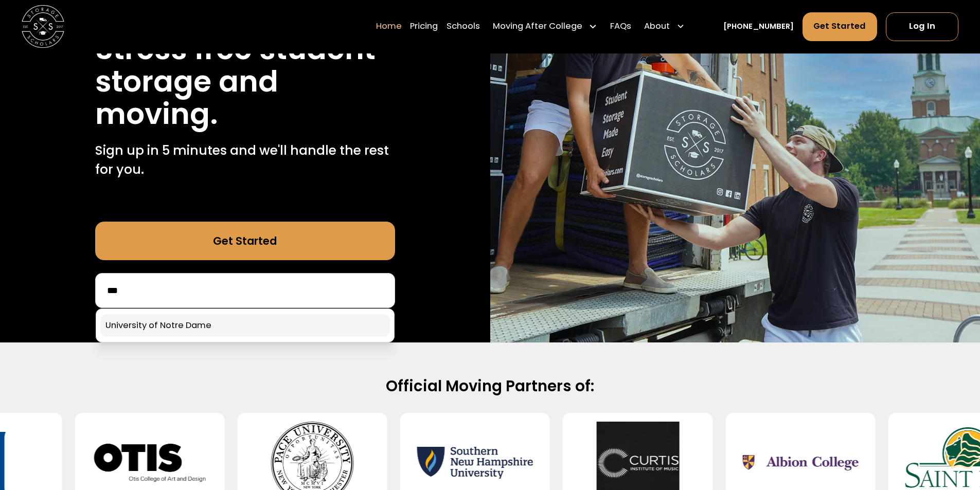 The height and width of the screenshot is (490, 980). Describe the element at coordinates (43, 26) in the screenshot. I see `img: Storage Scholars main logo` at that location.